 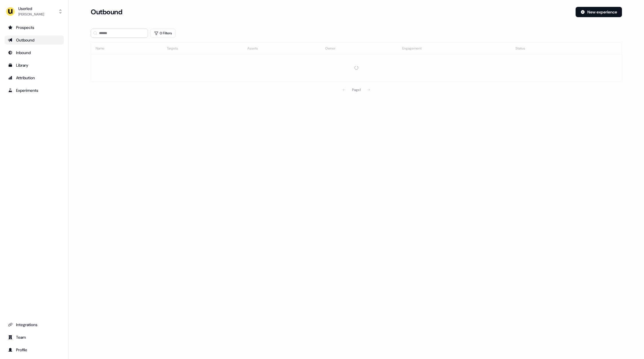 What do you see at coordinates (34, 350) in the screenshot?
I see `a: Go to profile` at bounding box center [34, 350].